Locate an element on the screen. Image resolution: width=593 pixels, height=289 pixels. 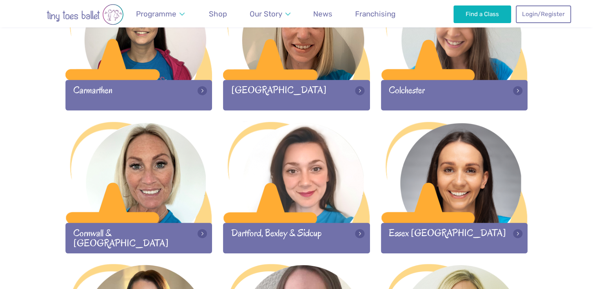
a: Our Story is located at coordinates (270, 14).